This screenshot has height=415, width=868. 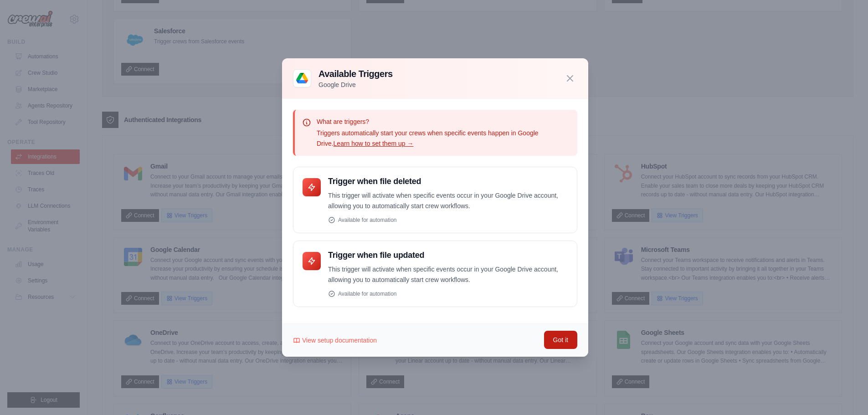 What do you see at coordinates (560, 340) in the screenshot?
I see `button: Got it` at bounding box center [560, 340].